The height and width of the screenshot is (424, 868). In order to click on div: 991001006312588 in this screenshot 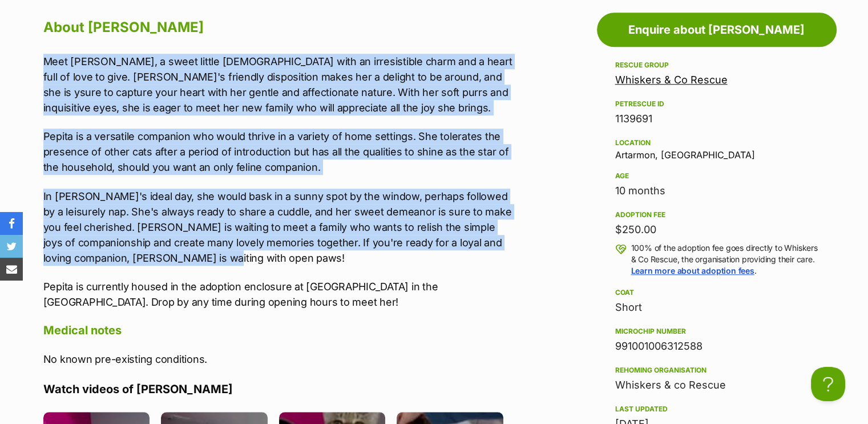, I will do `click(717, 346)`.